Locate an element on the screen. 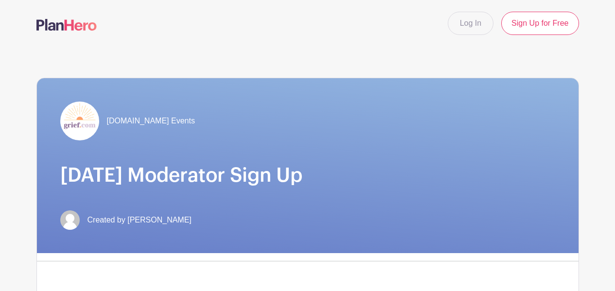  img: default-ce2991bfa6775e67f084385cd625a349d9dcbb7a52a09fb2fda1e96e2d18dcdb.png is located at coordinates (70, 220).